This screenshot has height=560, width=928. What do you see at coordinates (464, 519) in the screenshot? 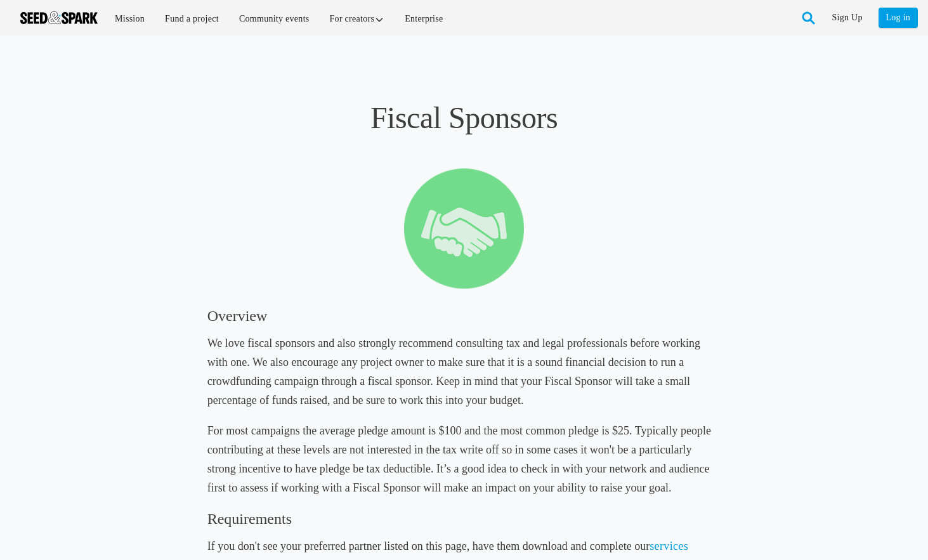
I see `h3: Requirements` at bounding box center [464, 519].